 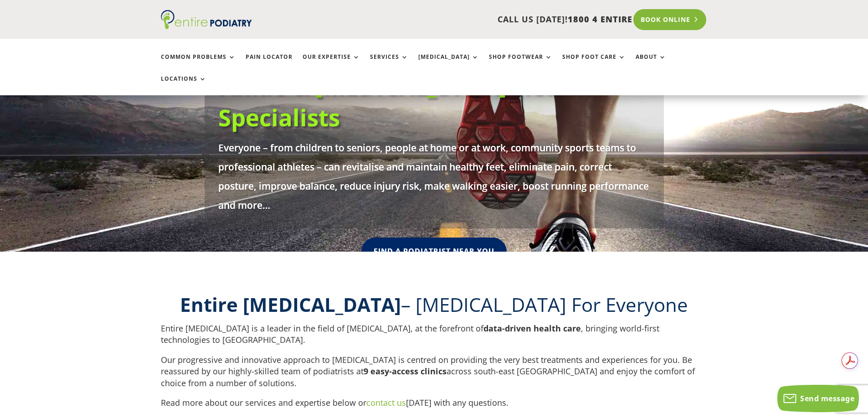 What do you see at coordinates (827, 399) in the screenshot?
I see `span: Send message` at bounding box center [827, 399].